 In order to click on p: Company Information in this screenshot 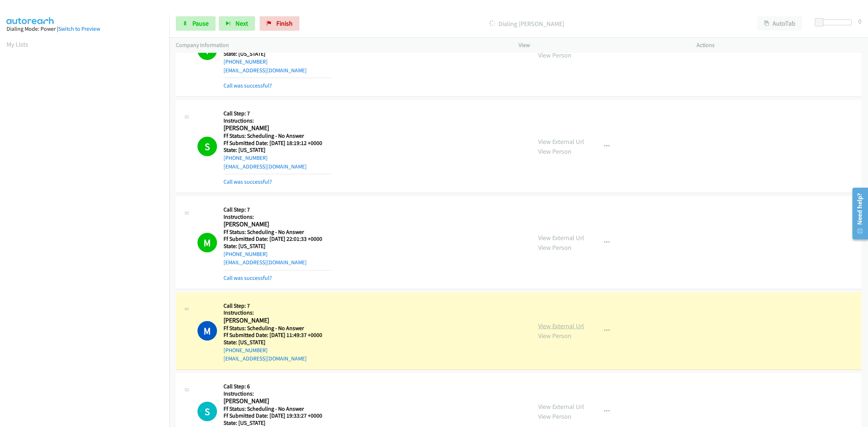, I will do `click(341, 45)`.